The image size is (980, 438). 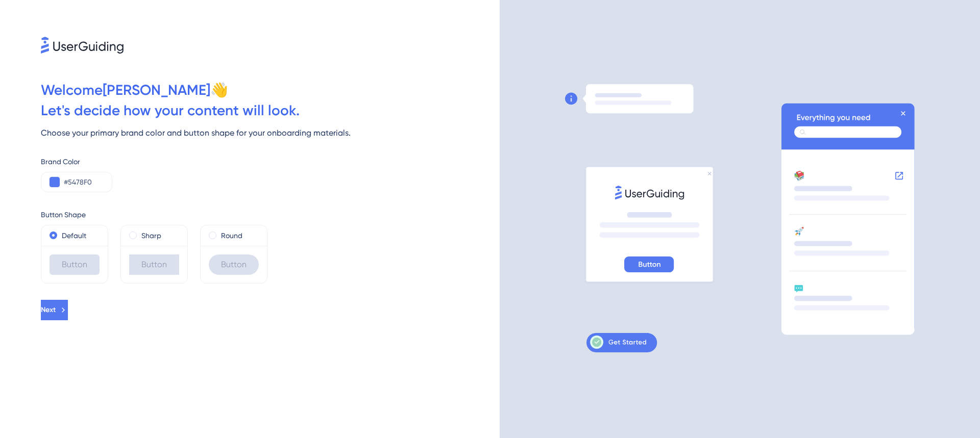 What do you see at coordinates (55, 310) in the screenshot?
I see `button: Next` at bounding box center [55, 310].